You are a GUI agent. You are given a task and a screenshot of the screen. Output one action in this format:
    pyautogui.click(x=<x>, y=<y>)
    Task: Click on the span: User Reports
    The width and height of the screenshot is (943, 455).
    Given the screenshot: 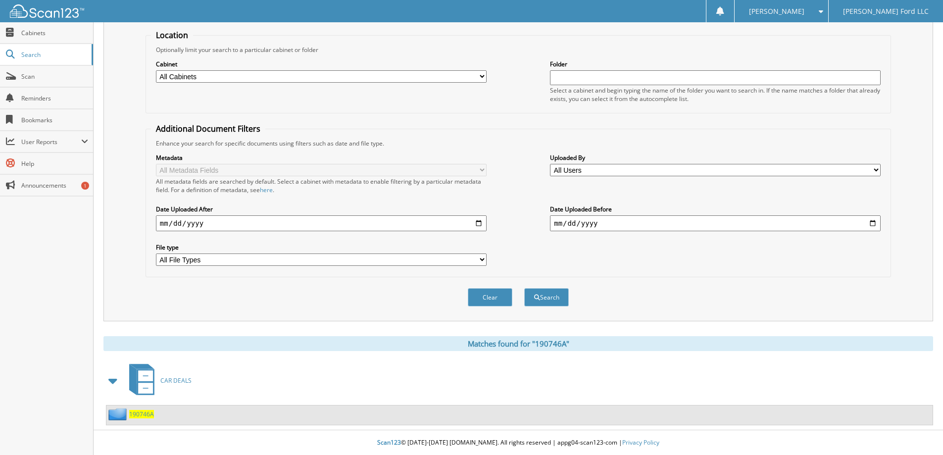 What is the action you would take?
    pyautogui.click(x=51, y=142)
    